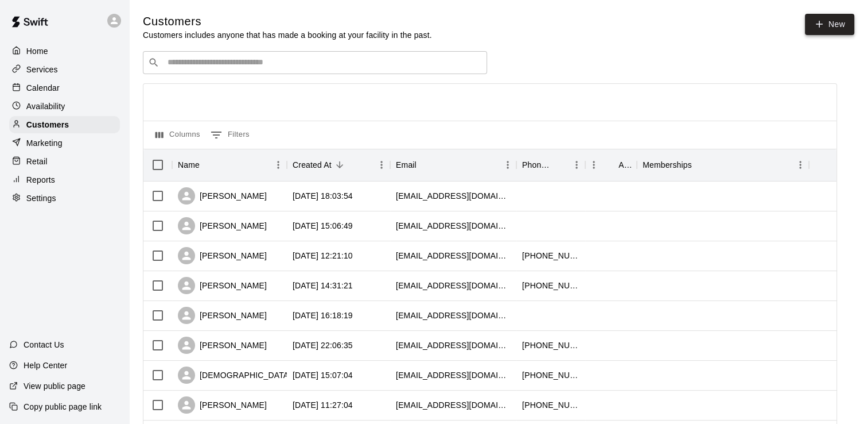  I want to click on p: Retail, so click(36, 162).